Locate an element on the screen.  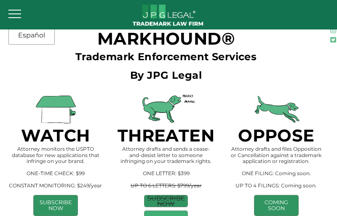
img: Twitter_Social_Icon_Rounded_Square_Color-mid-green3-90.png is located at coordinates (333, 40).